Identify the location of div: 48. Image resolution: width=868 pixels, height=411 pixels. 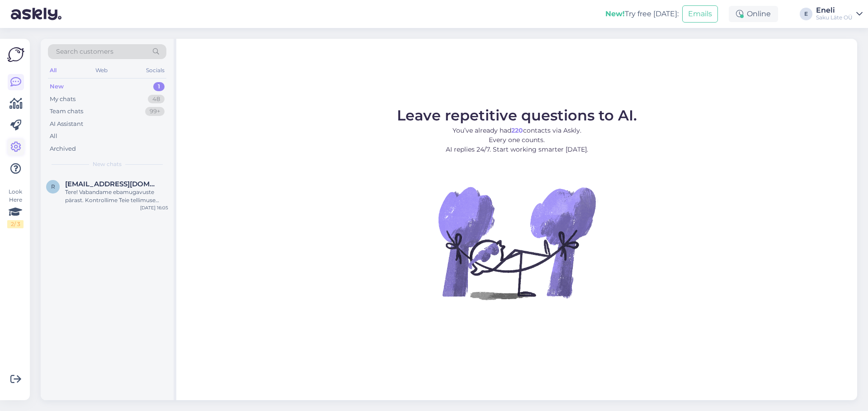
(156, 99).